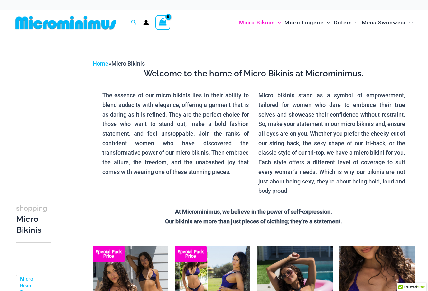 The width and height of the screenshot is (428, 291). I want to click on a: Micro BikinisMenu ToggleMenu Toggle, so click(260, 23).